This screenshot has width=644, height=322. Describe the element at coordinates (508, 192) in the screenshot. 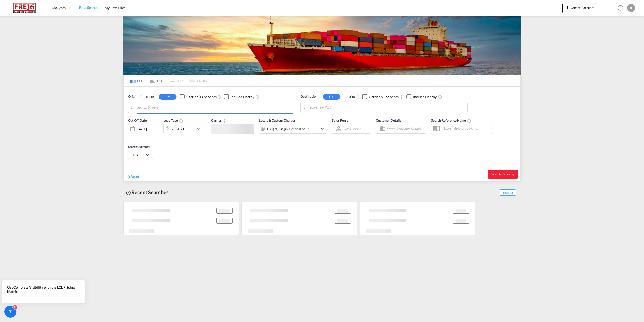

I see `span: Show All` at that location.